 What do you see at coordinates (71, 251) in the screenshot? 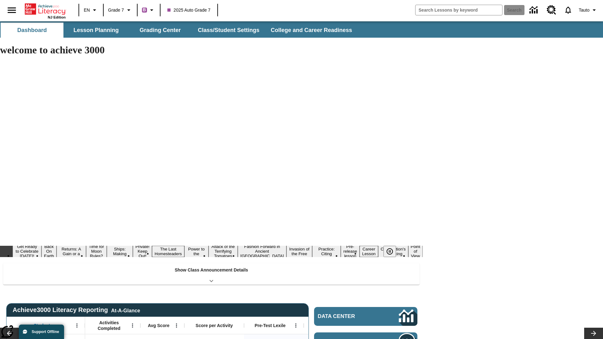
I see `button: Slide 3 Free Returns: A Gain or a Drain?` at bounding box center [71, 251].